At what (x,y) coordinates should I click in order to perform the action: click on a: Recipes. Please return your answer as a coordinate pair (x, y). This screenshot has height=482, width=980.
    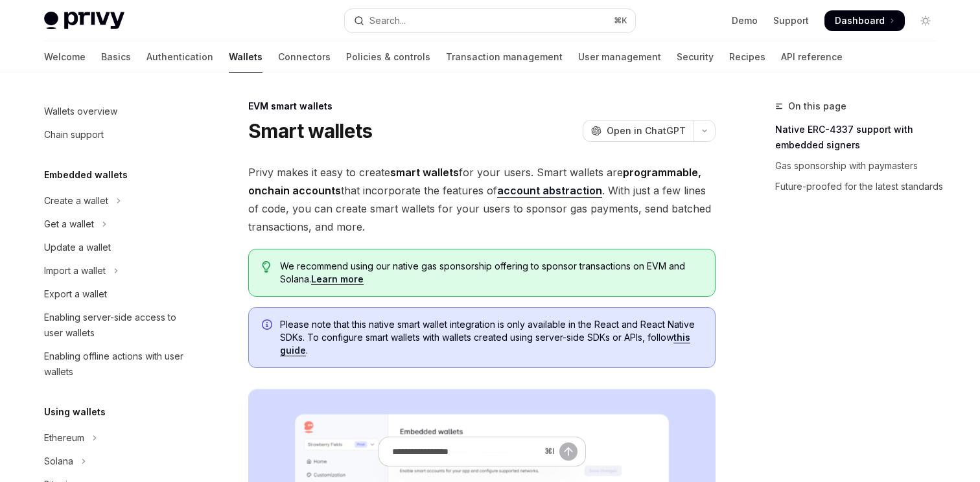
    Looking at the image, I should click on (747, 57).